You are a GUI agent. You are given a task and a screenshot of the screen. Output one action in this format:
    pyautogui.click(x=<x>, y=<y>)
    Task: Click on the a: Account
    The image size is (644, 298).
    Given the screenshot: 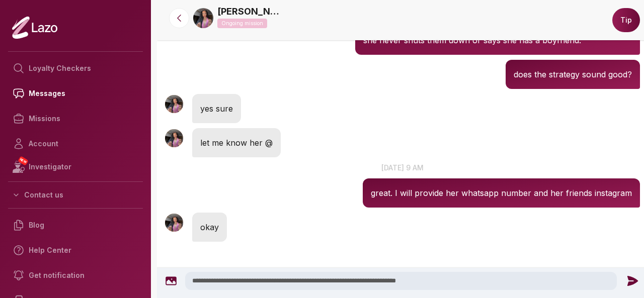 What is the action you would take?
    pyautogui.click(x=76, y=144)
    